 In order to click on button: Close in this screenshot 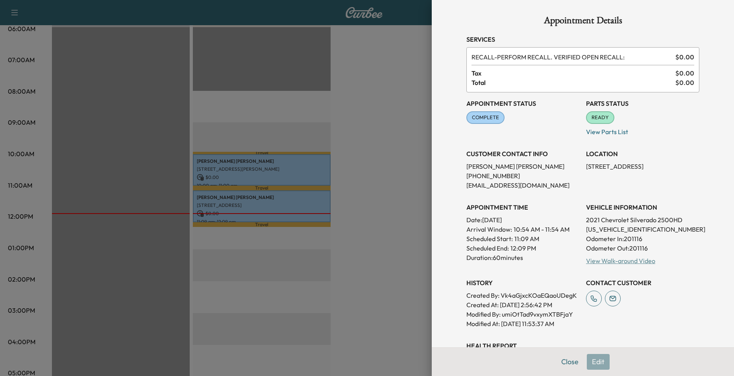, I will do `click(570, 362)`.